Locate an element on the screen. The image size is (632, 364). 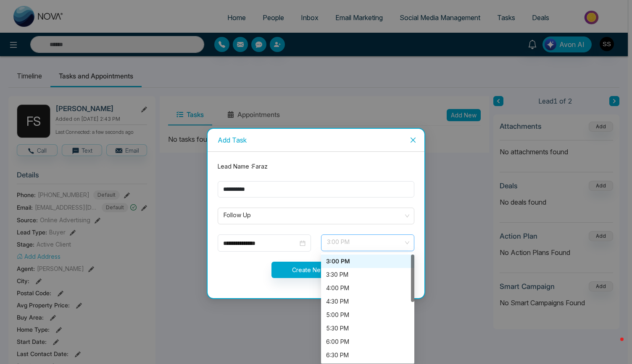
div: Add Task is located at coordinates (316, 140).